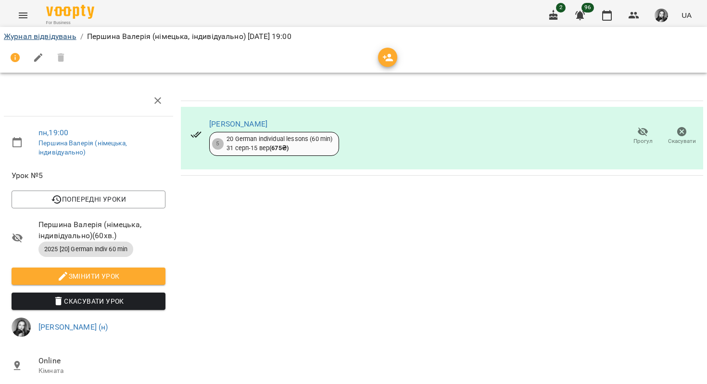 The width and height of the screenshot is (707, 384). What do you see at coordinates (354, 37) in the screenshot?
I see `nav: breadcrumb` at bounding box center [354, 37].